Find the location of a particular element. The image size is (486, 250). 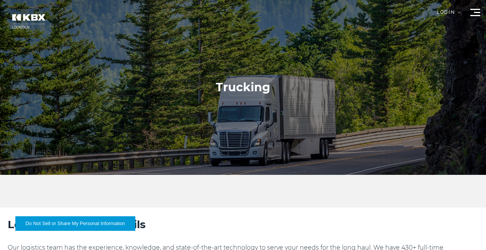

div: Chat Widget is located at coordinates (467, 232).